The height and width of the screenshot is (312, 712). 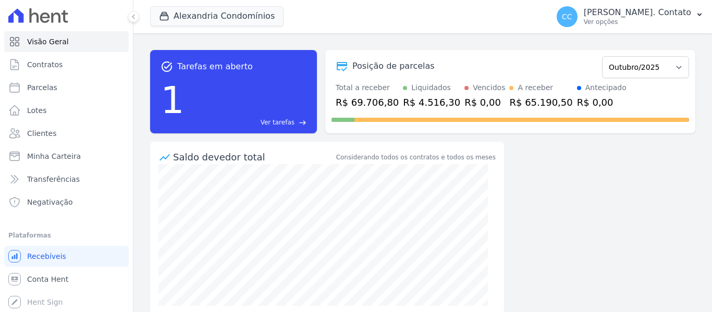 I want to click on a: Transferências, so click(x=66, y=179).